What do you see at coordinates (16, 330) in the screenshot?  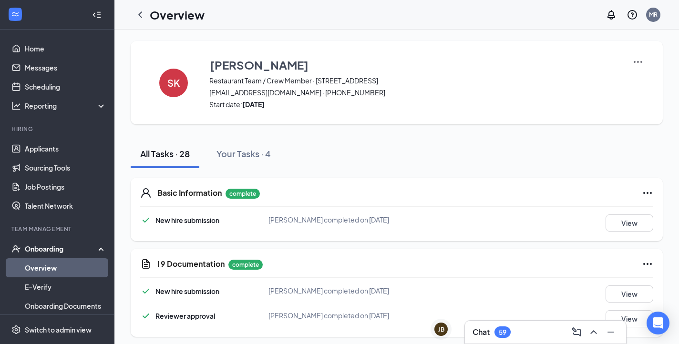 I see `svg: Settings` at bounding box center [16, 330].